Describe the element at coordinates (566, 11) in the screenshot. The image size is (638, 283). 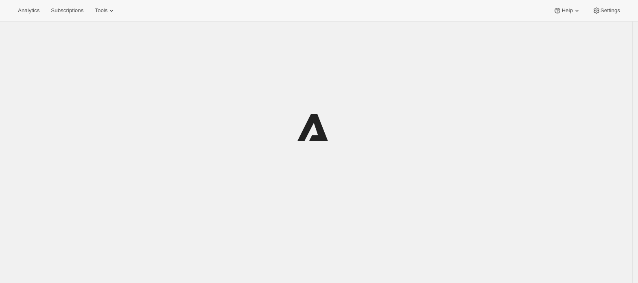
I see `span: Help` at that location.